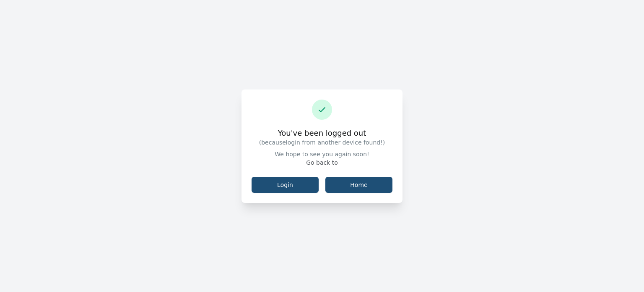 This screenshot has height=292, width=644. I want to click on p: We hope to see you again soon!, so click(322, 154).